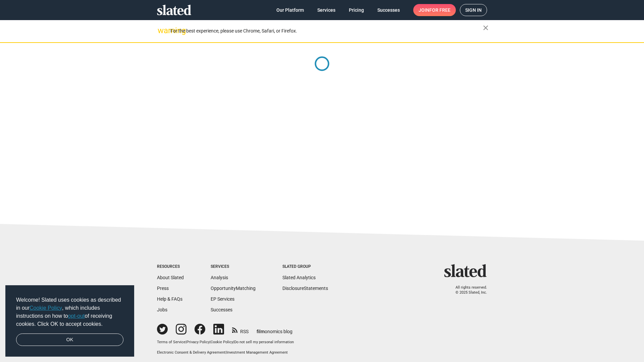  Describe the element at coordinates (473, 10) in the screenshot. I see `a: Sign in` at that location.